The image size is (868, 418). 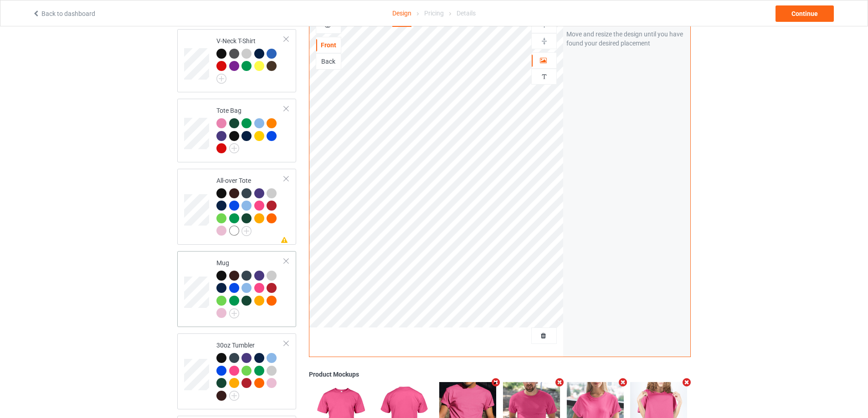 I want to click on div: Move and resize the design until you have found your desired placement, so click(x=626, y=38).